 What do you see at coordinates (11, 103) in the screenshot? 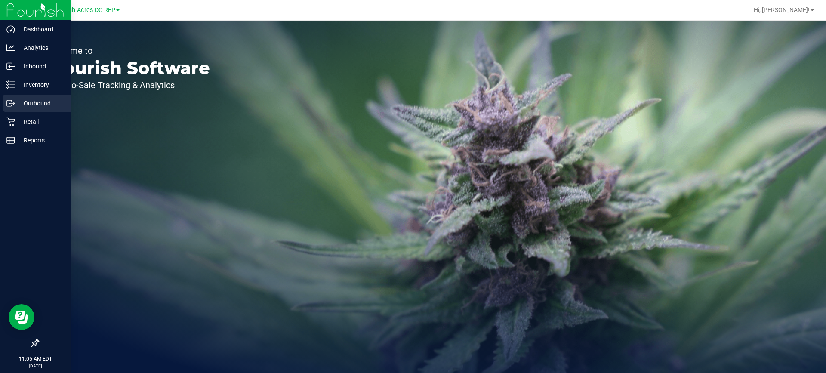
I see `inline-svg: Outbound` at bounding box center [11, 103].